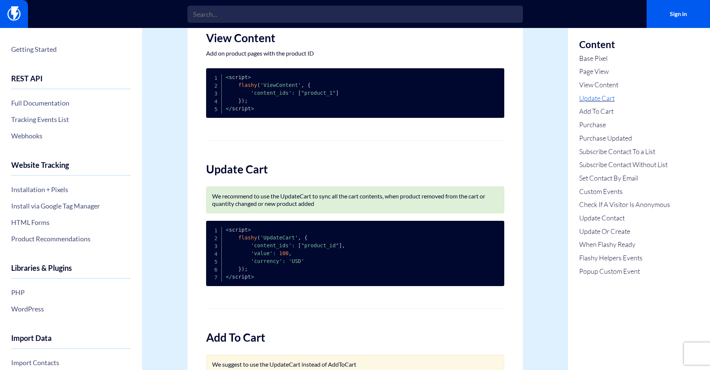 This screenshot has height=370, width=710. Describe the element at coordinates (625, 205) in the screenshot. I see `a: Check If A Visitor Is Anonymous` at that location.